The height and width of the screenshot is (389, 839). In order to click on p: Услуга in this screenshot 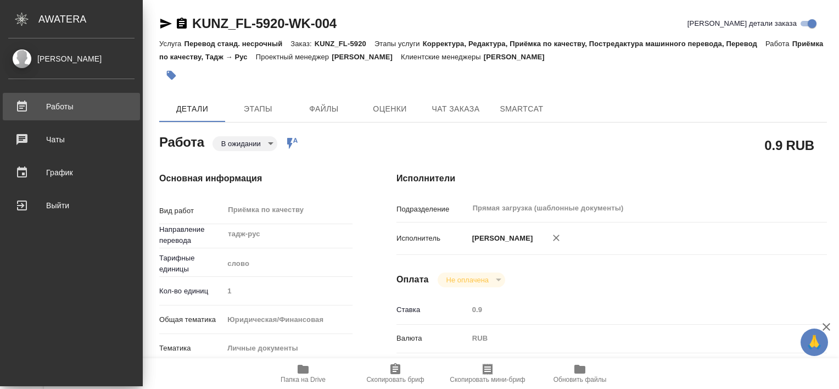, I will do `click(171, 43)`.